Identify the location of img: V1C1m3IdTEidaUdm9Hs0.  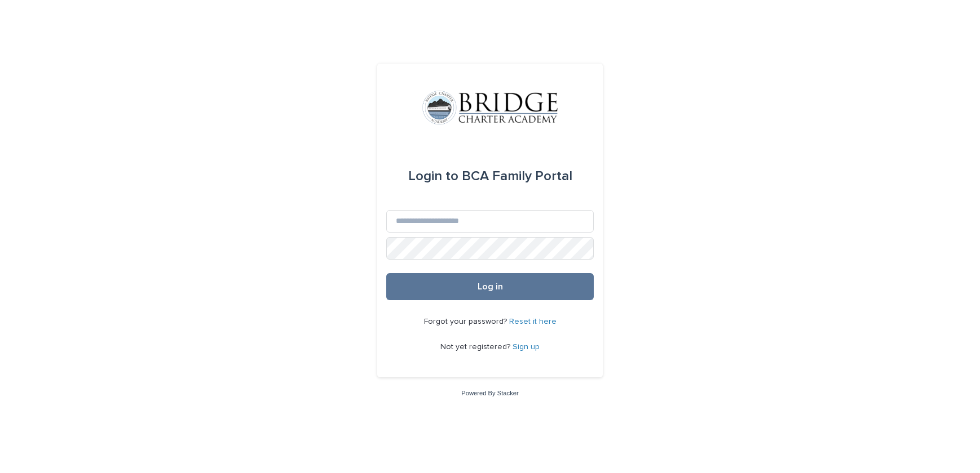
(490, 107).